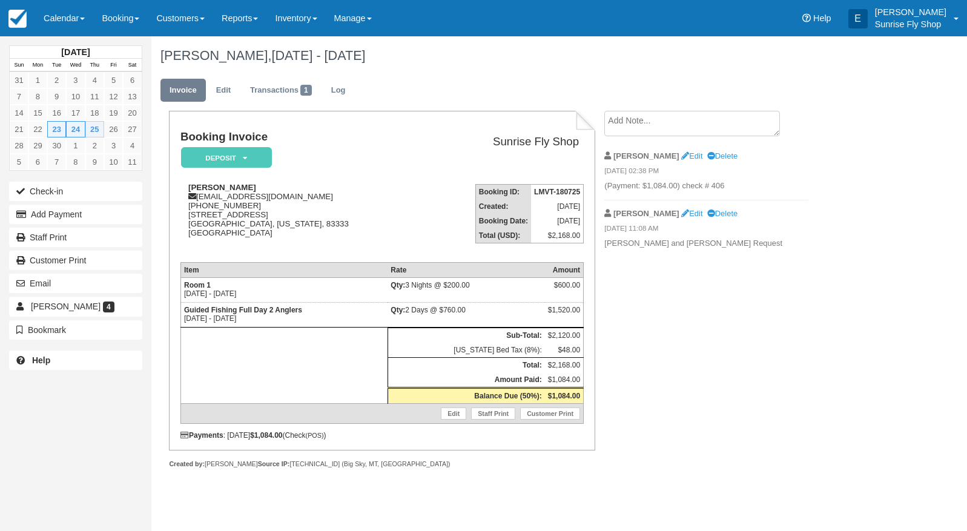 This screenshot has height=531, width=967. Describe the element at coordinates (706, 186) in the screenshot. I see `p: (Payment: $1,084.00) check # 406` at that location.